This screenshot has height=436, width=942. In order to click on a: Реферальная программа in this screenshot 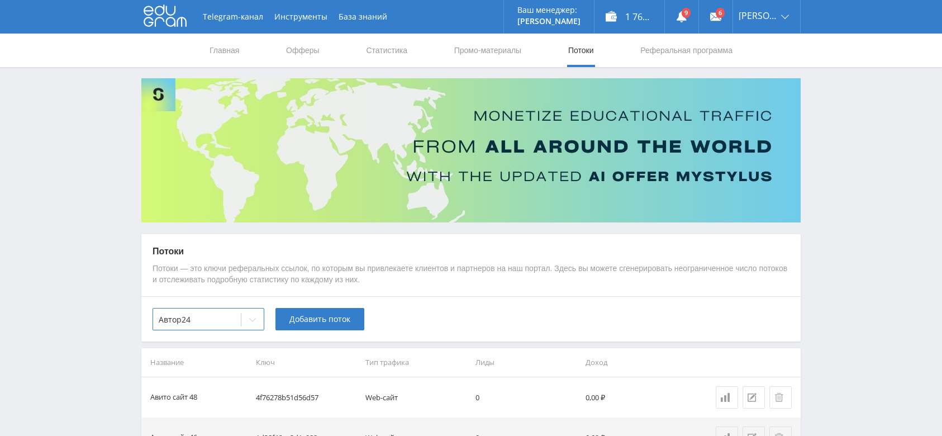, I will do `click(686, 50)`.